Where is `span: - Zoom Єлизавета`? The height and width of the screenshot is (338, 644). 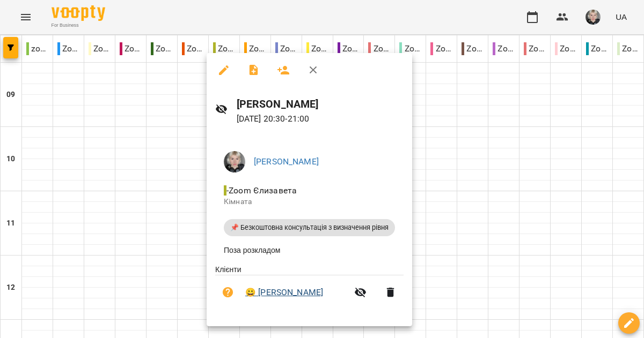 span: - Zoom Єлизавета is located at coordinates (261, 190).